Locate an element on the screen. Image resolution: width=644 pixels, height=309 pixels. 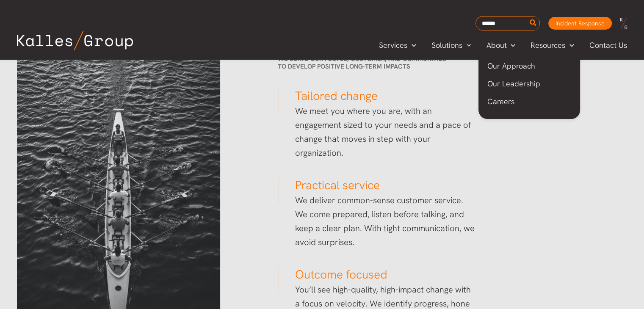
a: Our Approach is located at coordinates (529, 66).